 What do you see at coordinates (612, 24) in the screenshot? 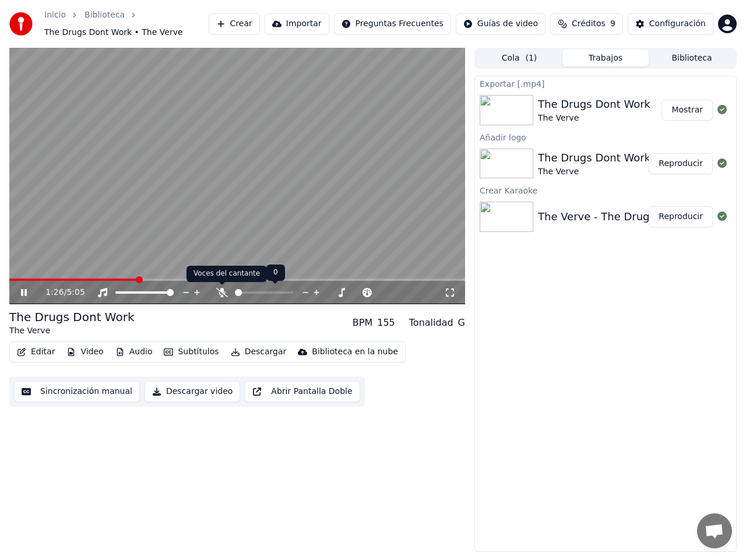
I see `span: 9` at bounding box center [612, 24].